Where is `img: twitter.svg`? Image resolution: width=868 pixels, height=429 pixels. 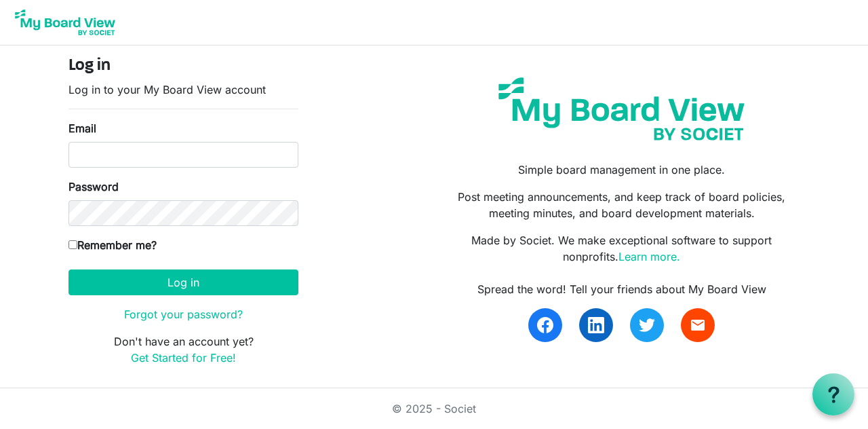 img: twitter.svg is located at coordinates (647, 325).